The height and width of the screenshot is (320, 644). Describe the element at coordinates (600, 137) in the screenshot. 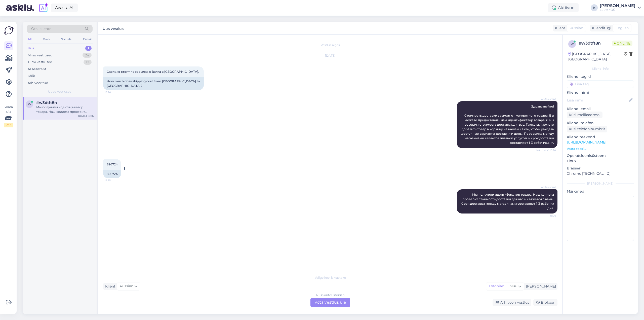

I see `p: Klienditeekond` at that location.